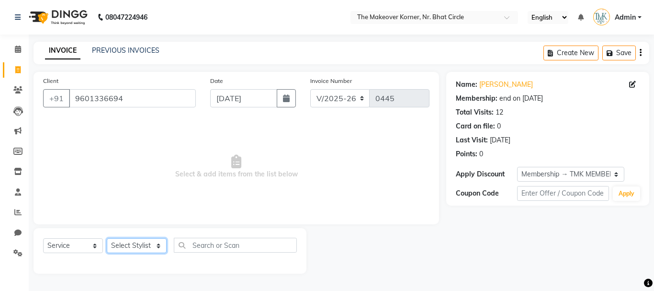  Describe the element at coordinates (216, 81) in the screenshot. I see `label: Date` at that location.